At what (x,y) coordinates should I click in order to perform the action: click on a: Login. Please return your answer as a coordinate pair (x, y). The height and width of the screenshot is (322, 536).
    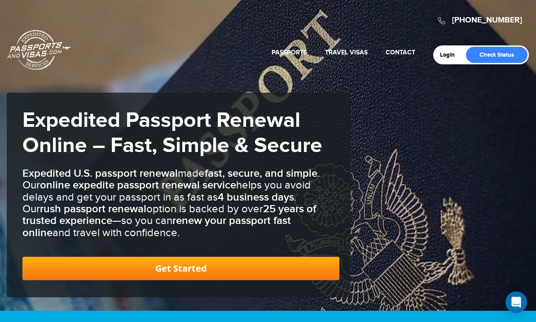
    Looking at the image, I should click on (451, 55).